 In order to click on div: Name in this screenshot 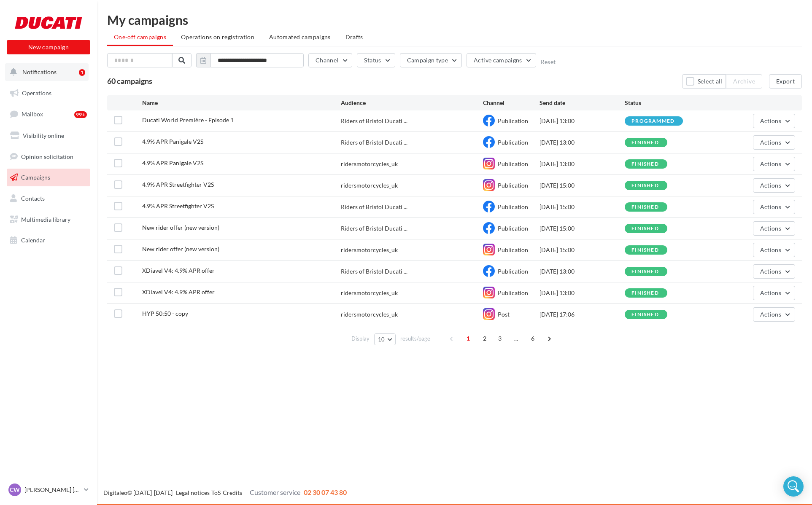, I will do `click(241, 103)`.